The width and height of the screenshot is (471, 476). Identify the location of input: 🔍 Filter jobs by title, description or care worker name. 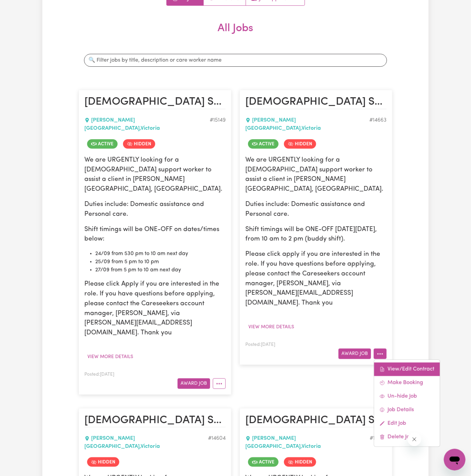
(236, 60).